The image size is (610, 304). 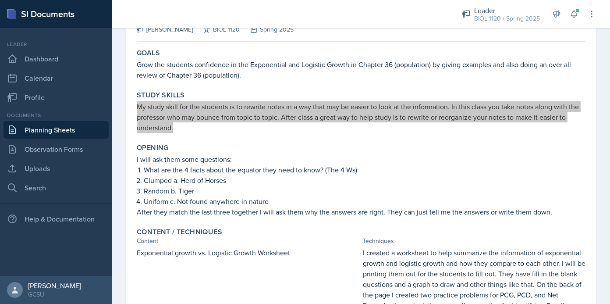 I want to click on label: Goals, so click(x=148, y=53).